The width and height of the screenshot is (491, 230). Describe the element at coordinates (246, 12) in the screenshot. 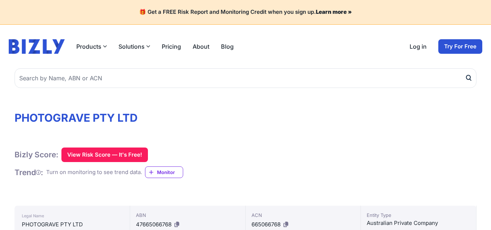

I see `h4: 🎁 Get a FREE Risk Report and Monitoring Credit when you sign up.` at that location.